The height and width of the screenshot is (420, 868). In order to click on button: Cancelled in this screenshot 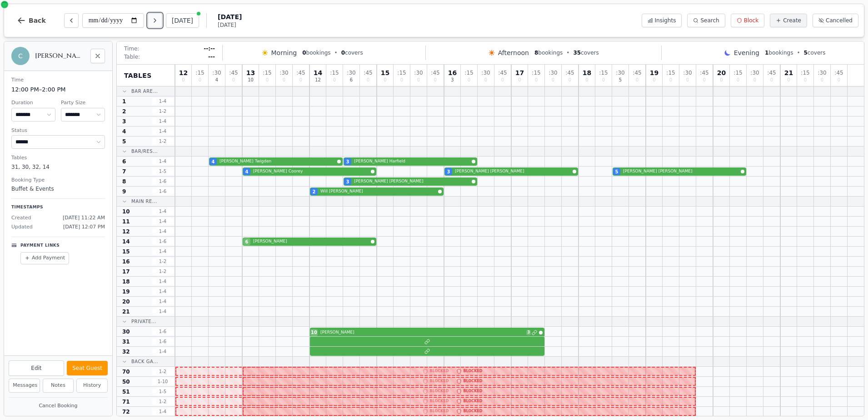, I will do `click(836, 21)`.